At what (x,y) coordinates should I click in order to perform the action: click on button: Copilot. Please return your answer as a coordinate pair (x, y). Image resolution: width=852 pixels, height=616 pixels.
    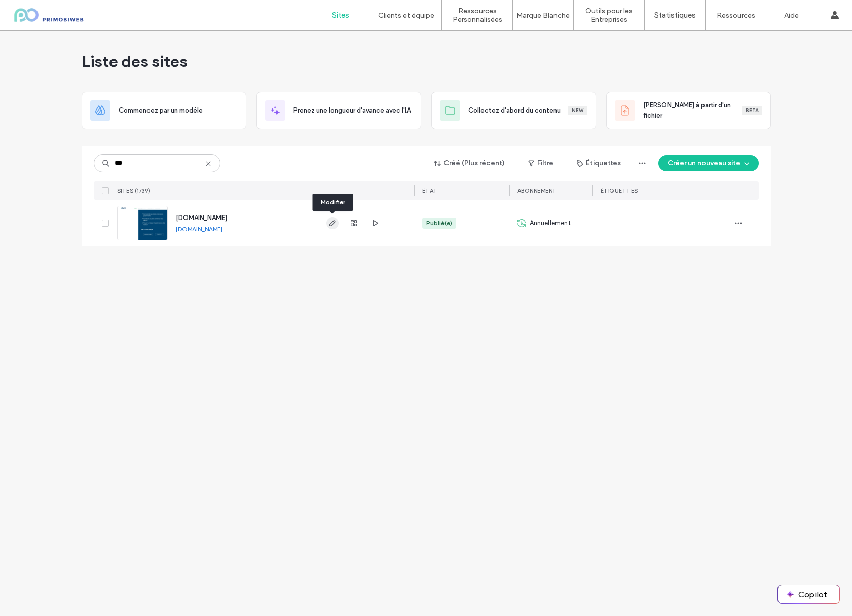
    Looking at the image, I should click on (808, 595).